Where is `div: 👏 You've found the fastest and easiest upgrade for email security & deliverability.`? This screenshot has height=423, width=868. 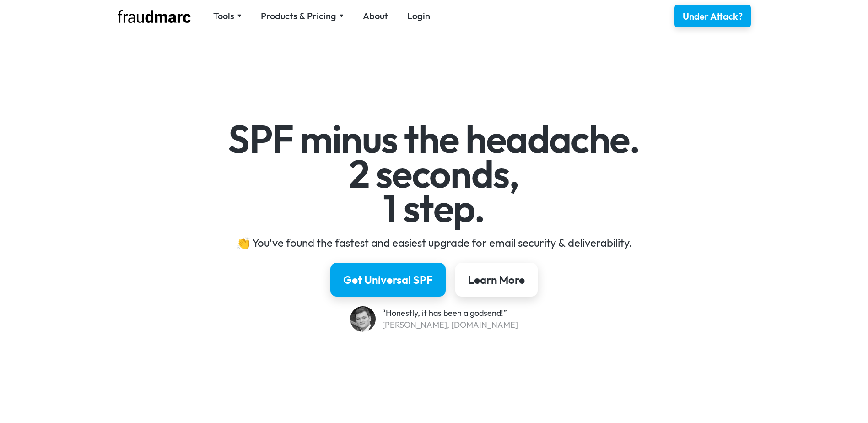
div: 👏 You've found the fastest and easiest upgrade for email security & deliverability. is located at coordinates (434, 243).